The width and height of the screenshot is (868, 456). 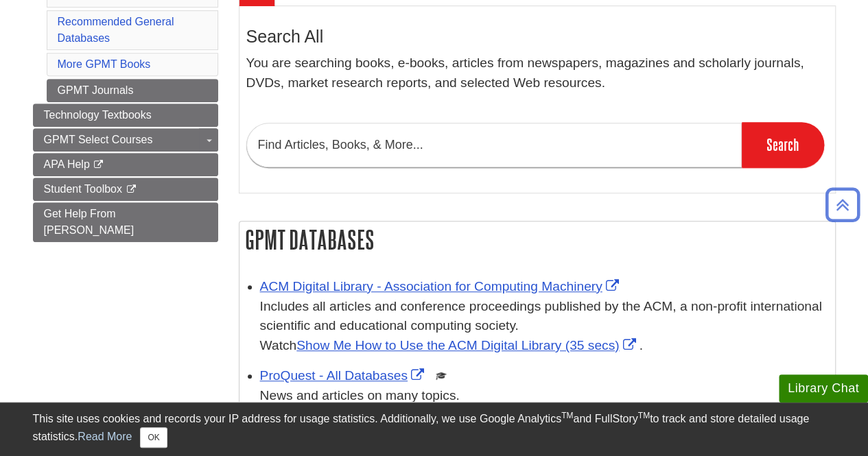 What do you see at coordinates (104, 64) in the screenshot?
I see `a: More GPMT Books` at bounding box center [104, 64].